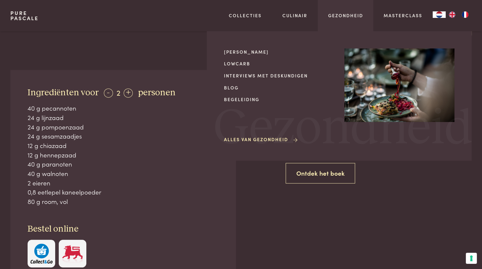 The image size is (482, 269). Describe the element at coordinates (452, 15) in the screenshot. I see `aside: Language selected: Nederlands` at that location.